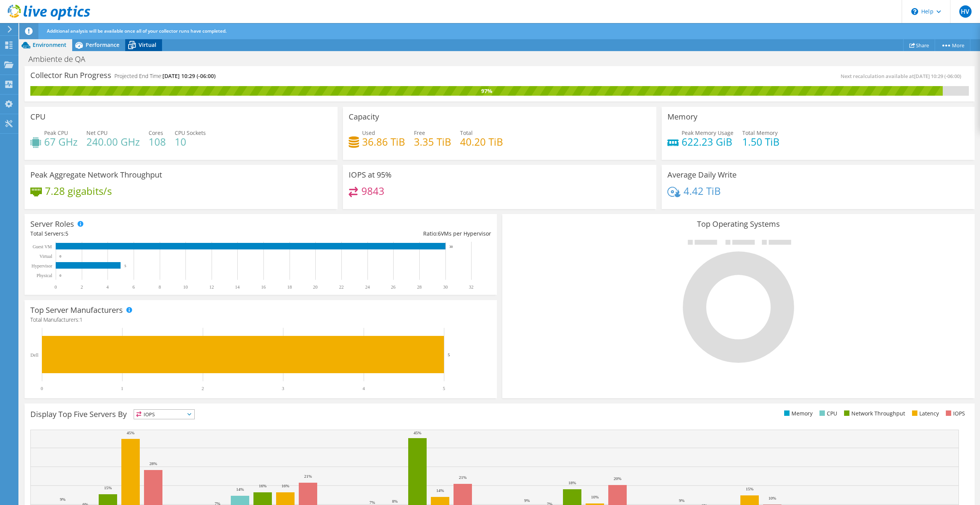 The width and height of the screenshot is (980, 505). I want to click on text: 3, so click(283, 388).